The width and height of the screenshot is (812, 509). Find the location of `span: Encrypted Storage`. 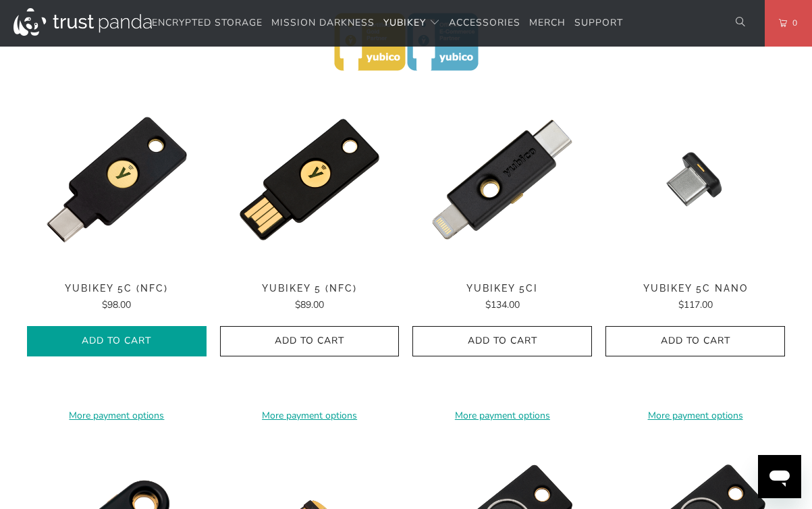

span: Encrypted Storage is located at coordinates (207, 22).